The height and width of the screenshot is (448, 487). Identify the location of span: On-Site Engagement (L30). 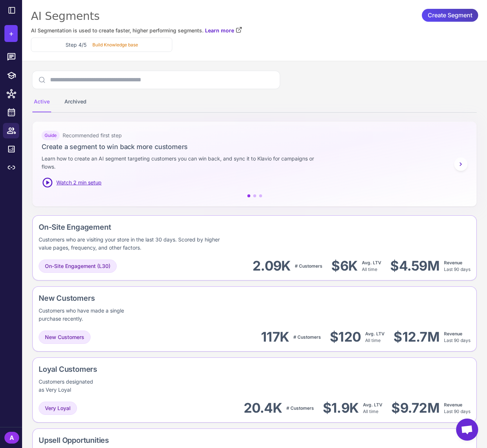
(78, 266).